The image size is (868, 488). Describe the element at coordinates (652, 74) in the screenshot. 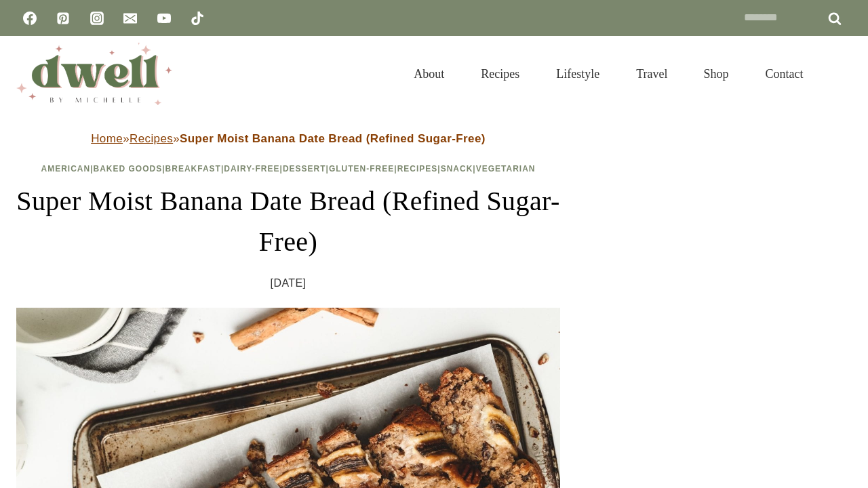

I see `a: Travel` at that location.